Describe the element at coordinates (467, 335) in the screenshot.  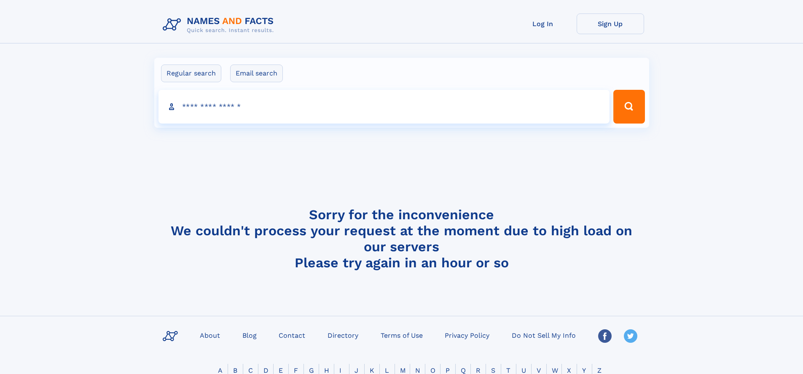
I see `a: Privacy Policy` at that location.